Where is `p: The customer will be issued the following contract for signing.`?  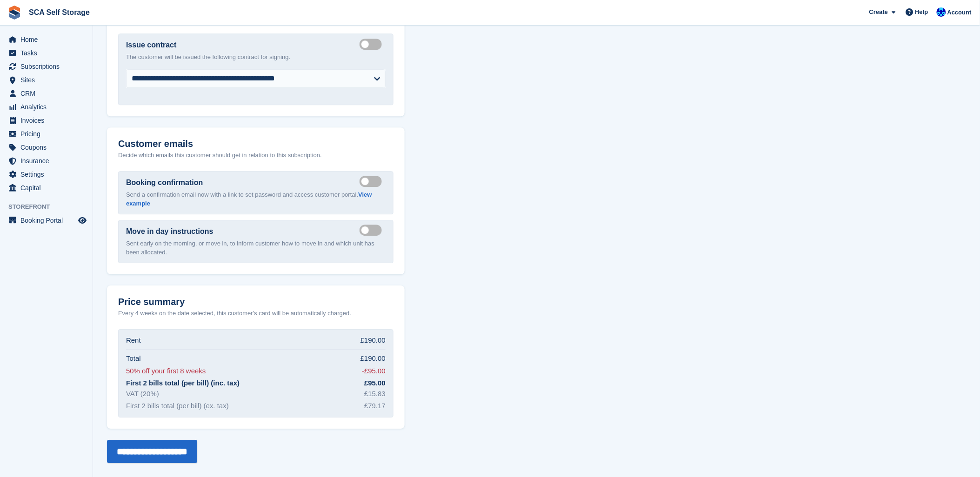
p: The customer will be issued the following contract for signing. is located at coordinates (256, 57).